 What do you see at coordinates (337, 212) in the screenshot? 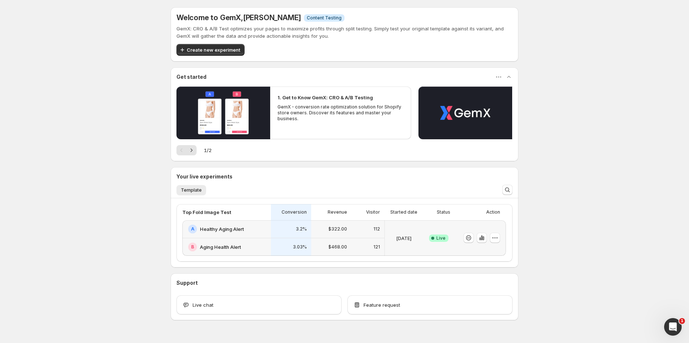
I see `p: Revenue` at bounding box center [337, 212].